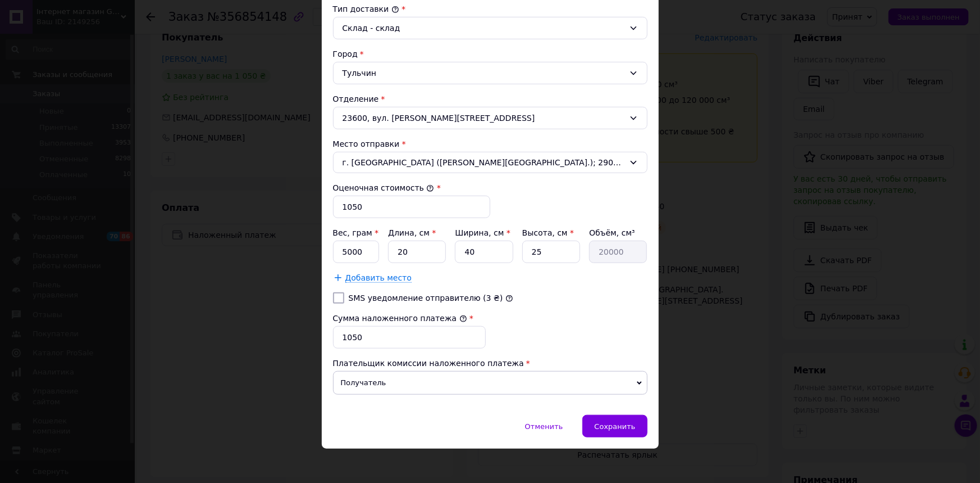 The width and height of the screenshot is (980, 483). I want to click on span: Отменить, so click(544, 426).